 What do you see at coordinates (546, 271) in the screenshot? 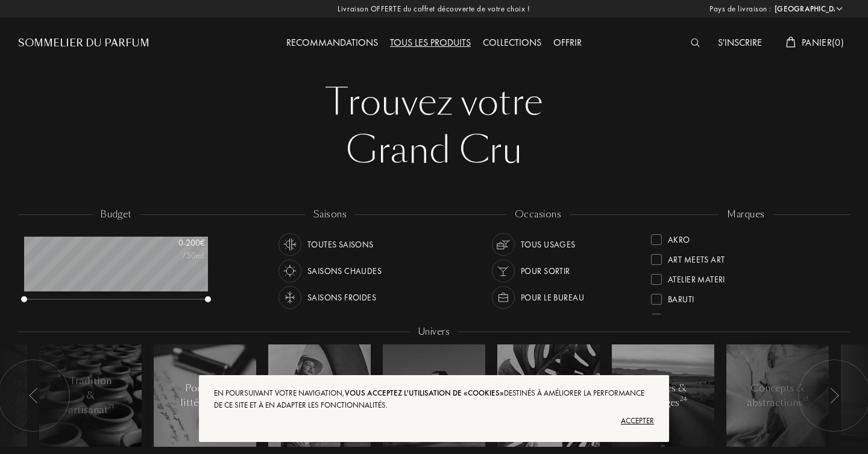
I see `div: Pour sortir` at bounding box center [546, 271].